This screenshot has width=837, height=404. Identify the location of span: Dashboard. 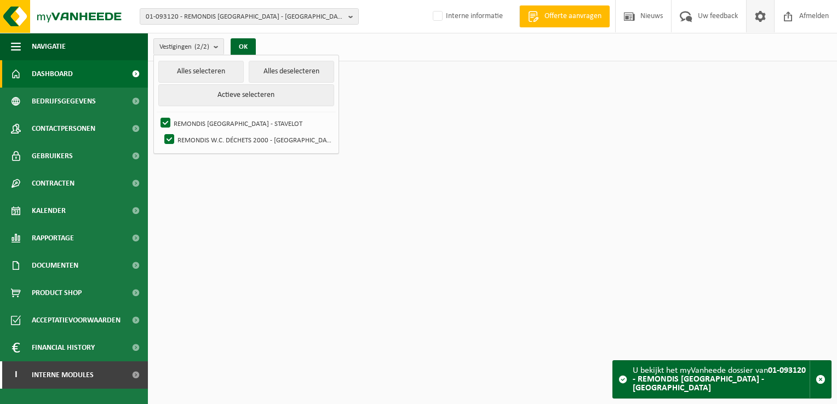
(52, 74).